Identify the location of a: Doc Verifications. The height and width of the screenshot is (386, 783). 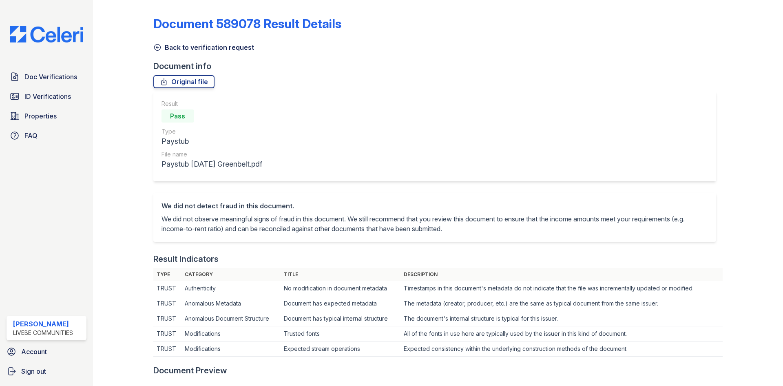
(47, 77).